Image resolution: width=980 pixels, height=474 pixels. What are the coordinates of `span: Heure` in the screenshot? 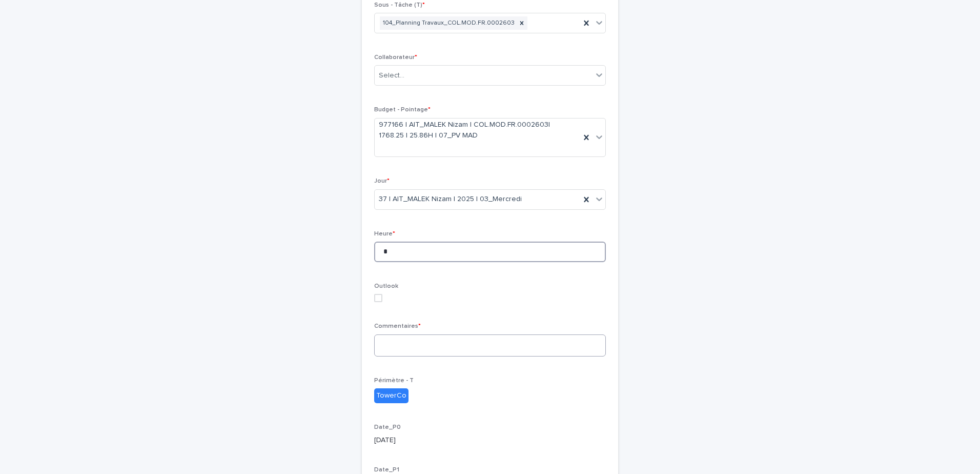 It's located at (385, 234).